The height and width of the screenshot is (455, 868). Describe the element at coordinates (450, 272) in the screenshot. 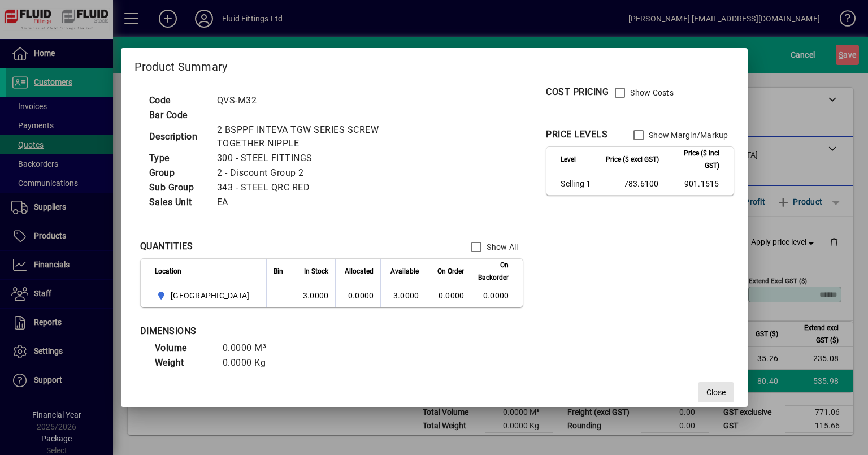

I see `span: On Order` at that location.